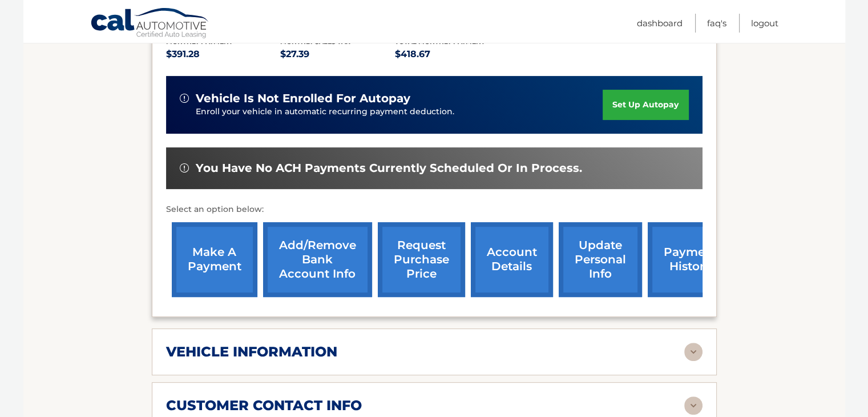 The image size is (868, 417). Describe the element at coordinates (765, 23) in the screenshot. I see `a: Logout` at that location.